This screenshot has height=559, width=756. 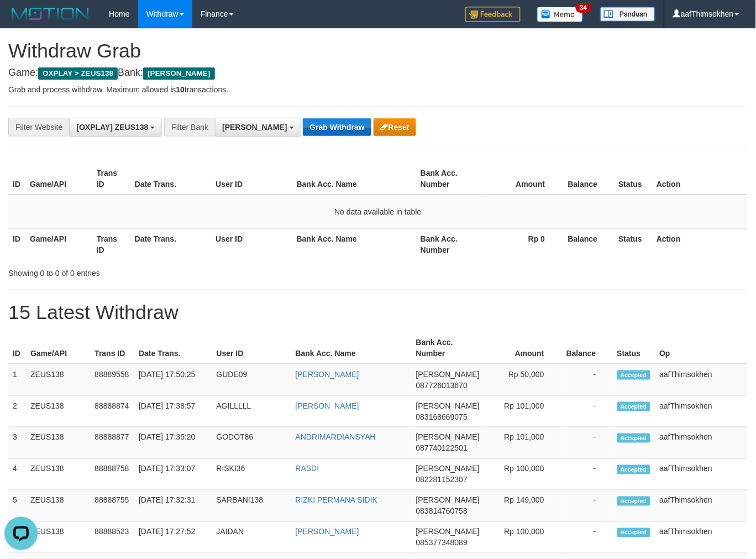 I want to click on th: Bank Acc. Number, so click(x=448, y=348).